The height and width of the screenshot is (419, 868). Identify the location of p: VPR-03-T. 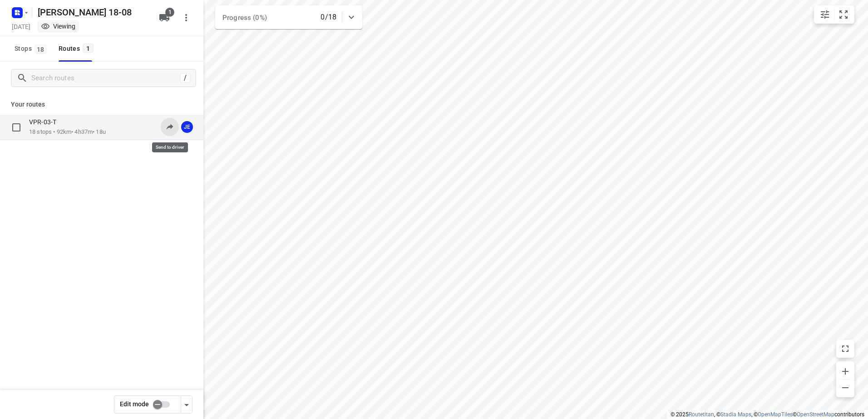
(46, 122).